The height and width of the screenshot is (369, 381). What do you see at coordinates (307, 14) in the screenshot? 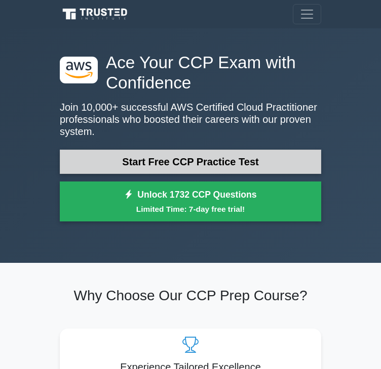
I see `button: Toggle navigation` at bounding box center [307, 14].